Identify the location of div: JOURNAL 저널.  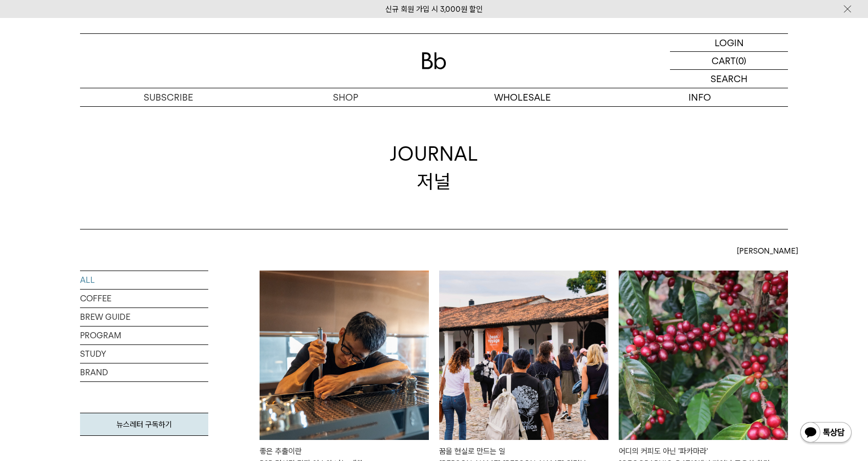
(434, 167).